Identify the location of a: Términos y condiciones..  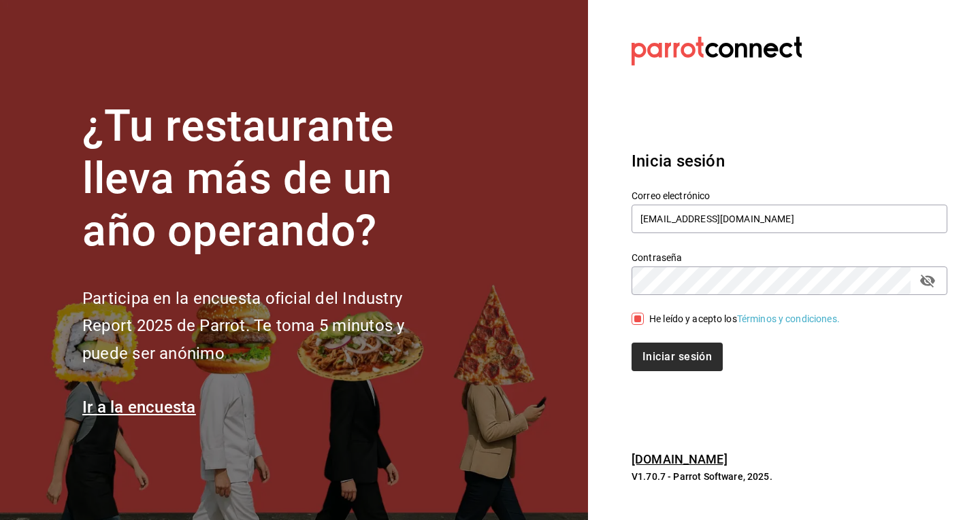
(788, 319).